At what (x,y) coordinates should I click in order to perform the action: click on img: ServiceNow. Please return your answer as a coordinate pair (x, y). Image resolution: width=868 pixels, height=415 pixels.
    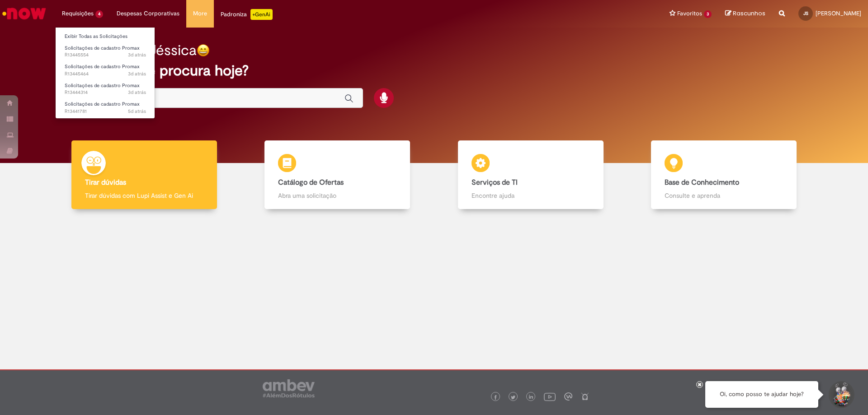
    Looking at the image, I should click on (24, 14).